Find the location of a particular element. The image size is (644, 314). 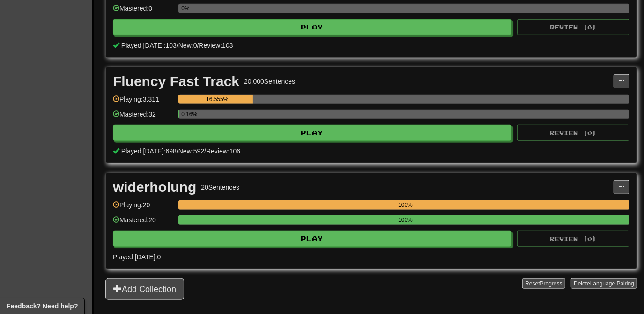

div: Mastered: 0 is located at coordinates (143, 11).